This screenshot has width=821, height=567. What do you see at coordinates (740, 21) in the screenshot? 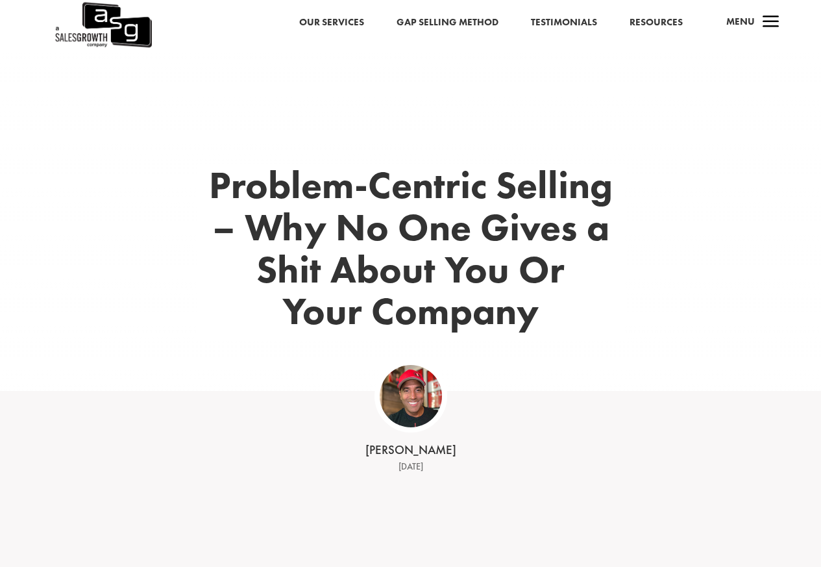
I see `span: Menu` at bounding box center [740, 21].